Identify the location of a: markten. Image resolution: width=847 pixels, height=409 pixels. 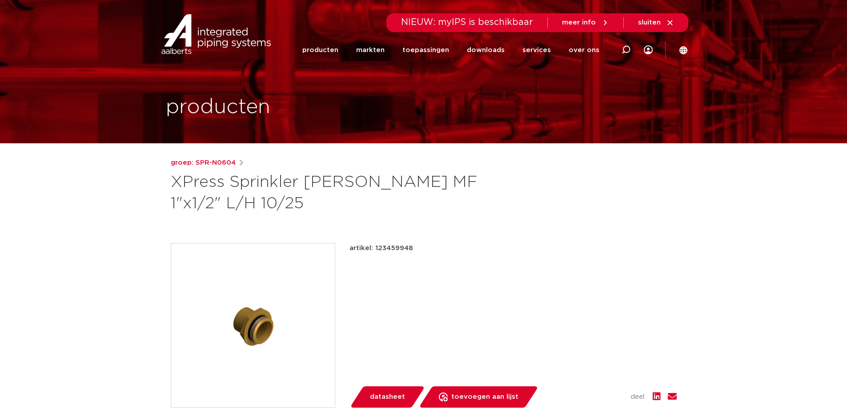
(371, 50).